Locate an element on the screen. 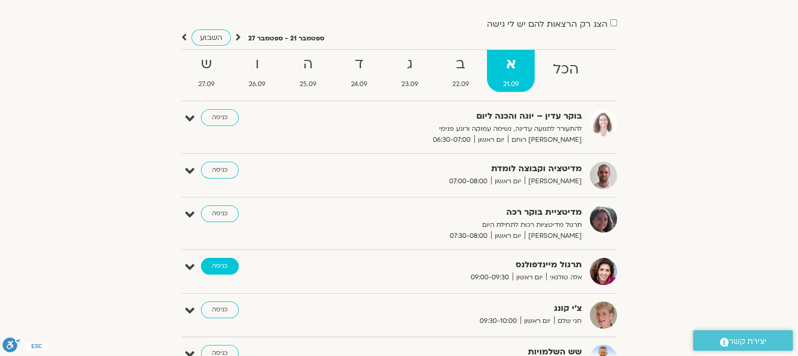 This screenshot has height=356, width=798. strong: בוקר עדין – יוגה והכנה ליום is located at coordinates (453, 116).